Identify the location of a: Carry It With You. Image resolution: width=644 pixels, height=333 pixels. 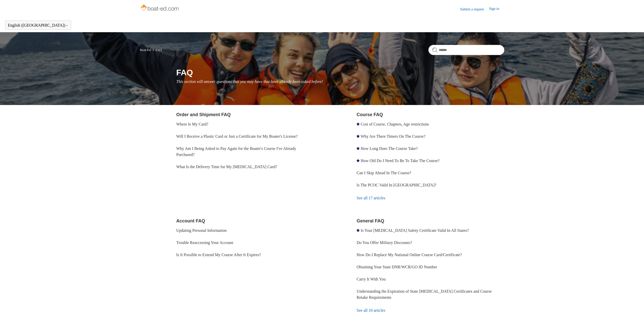
(371, 279).